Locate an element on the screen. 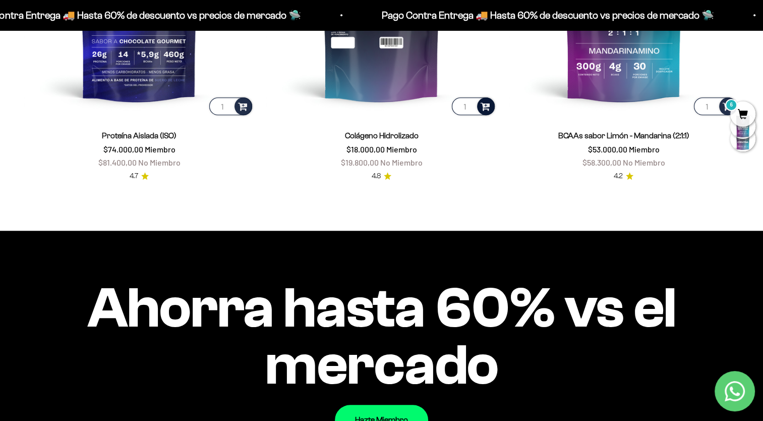 The height and width of the screenshot is (421, 763). span: $19.800,00 is located at coordinates (359, 162).